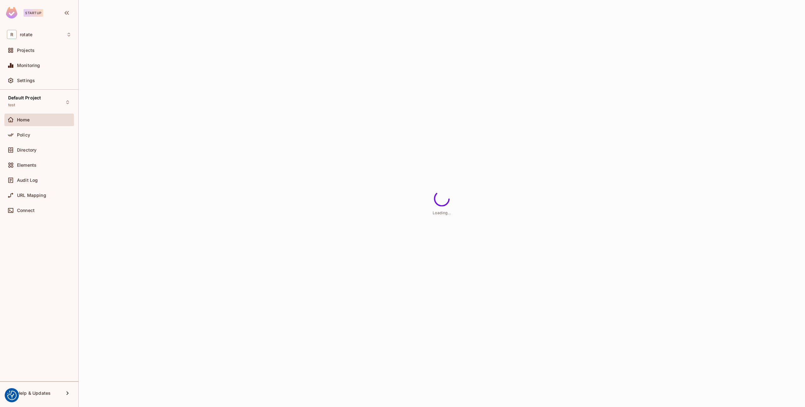 This screenshot has height=407, width=805. I want to click on div: Startup, so click(33, 13).